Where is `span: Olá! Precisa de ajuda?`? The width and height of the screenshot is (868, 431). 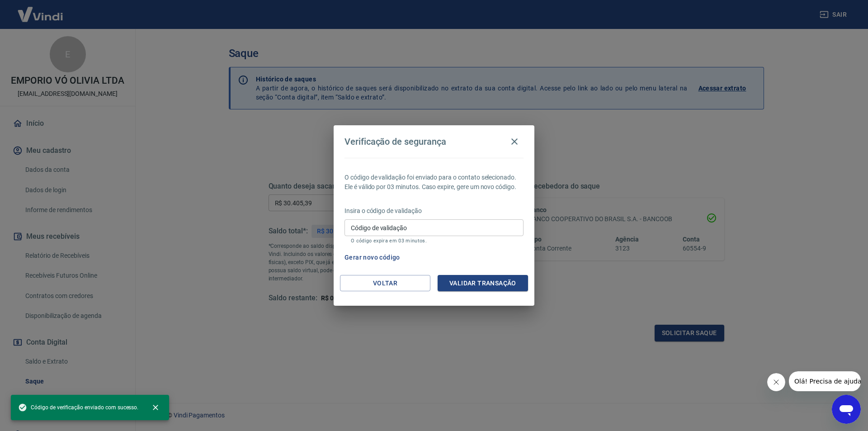
span: Olá! Precisa de ajuda? is located at coordinates (41, 10).